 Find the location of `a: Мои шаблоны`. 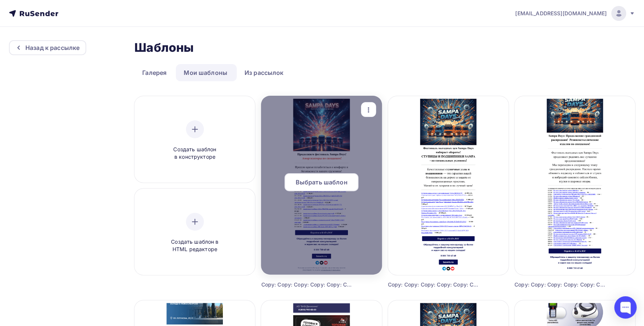

a: Мои шаблоны is located at coordinates (205, 72).